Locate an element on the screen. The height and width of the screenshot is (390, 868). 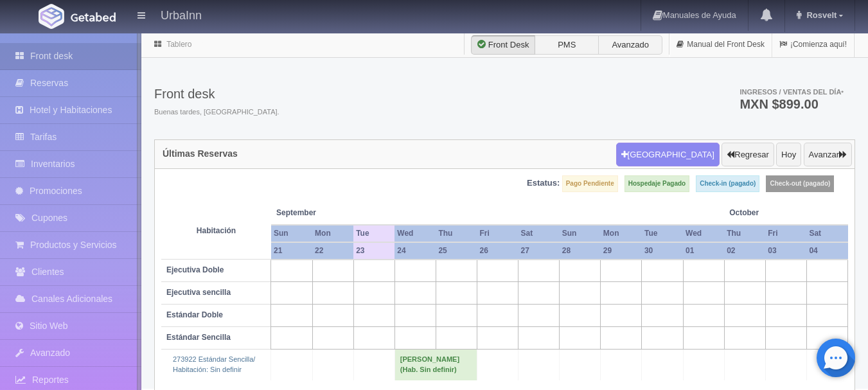
th: 27 is located at coordinates (539, 251).